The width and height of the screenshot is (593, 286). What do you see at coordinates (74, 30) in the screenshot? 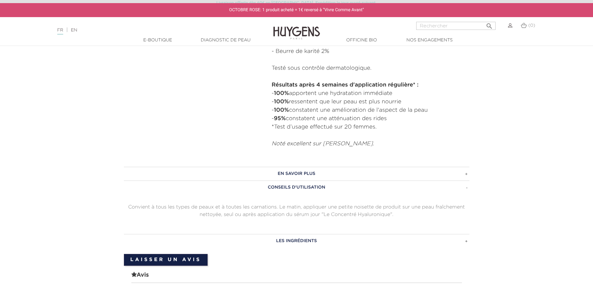
I see `a: EN` at bounding box center [74, 30].